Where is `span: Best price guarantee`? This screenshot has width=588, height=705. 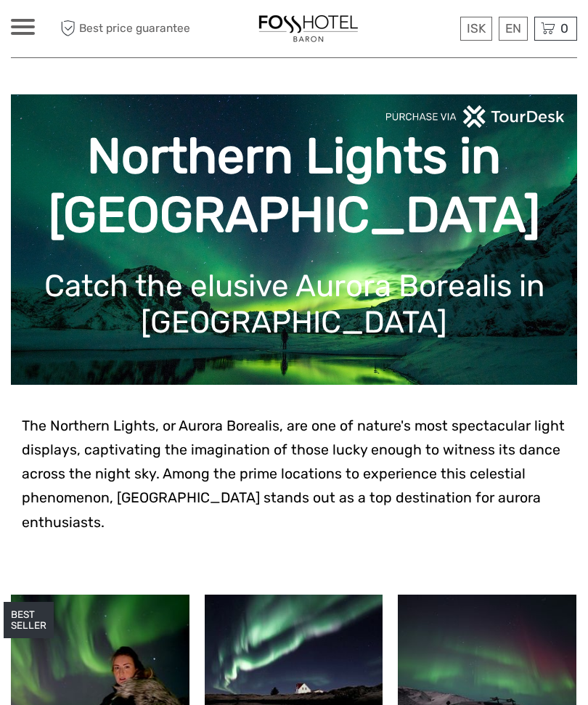 span: Best price guarantee is located at coordinates (124, 28).